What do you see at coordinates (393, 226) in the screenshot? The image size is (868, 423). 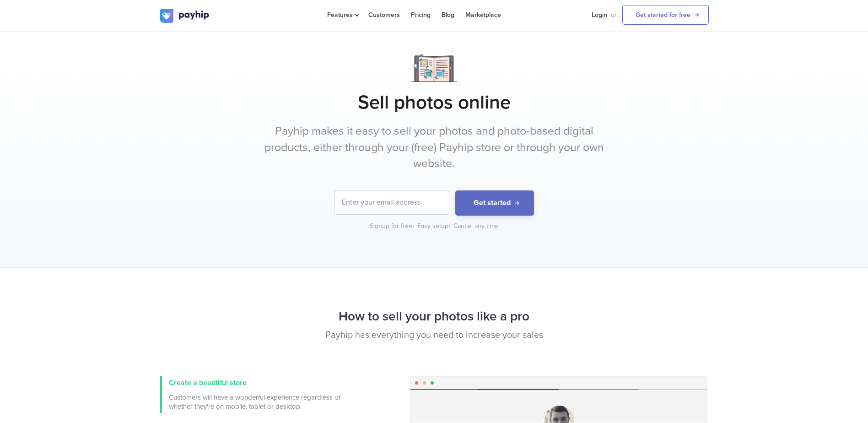 I see `div: Signup for free` at bounding box center [393, 226].